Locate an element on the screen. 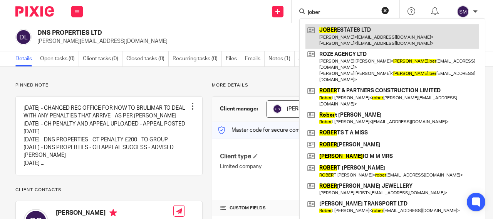 The image size is (493, 219). i: Primary is located at coordinates (113, 212).